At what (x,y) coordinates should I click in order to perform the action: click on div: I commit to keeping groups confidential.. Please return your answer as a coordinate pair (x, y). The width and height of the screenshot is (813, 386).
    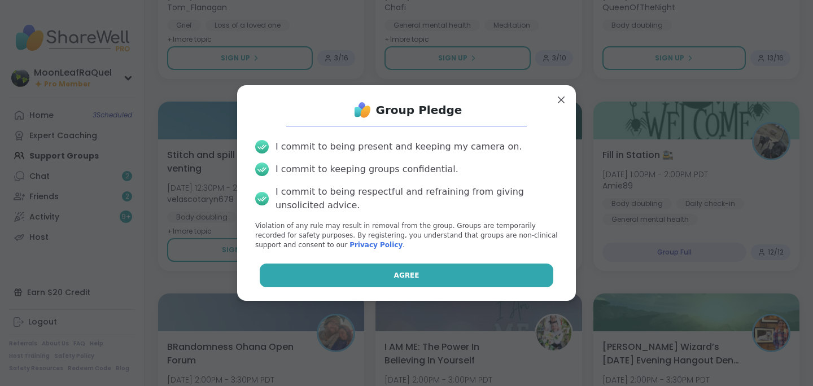
    Looking at the image, I should click on (367, 169).